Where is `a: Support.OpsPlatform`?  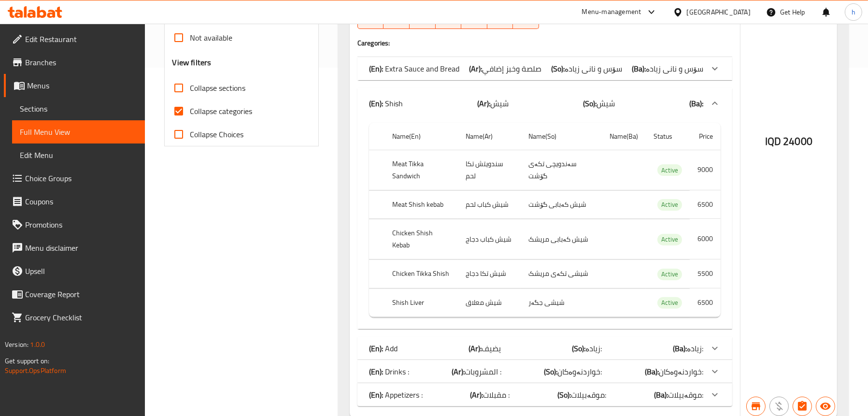
a: Support.OpsPlatform is located at coordinates (36, 370).